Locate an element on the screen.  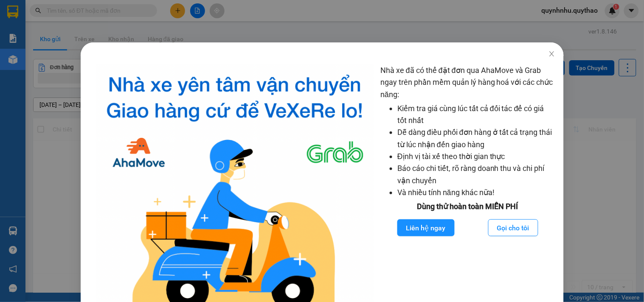
li: Dễ dàng điều phối đơn hàng ở tất cả trạng thái từ lúc nhận đến giao hàng is located at coordinates (476, 138).